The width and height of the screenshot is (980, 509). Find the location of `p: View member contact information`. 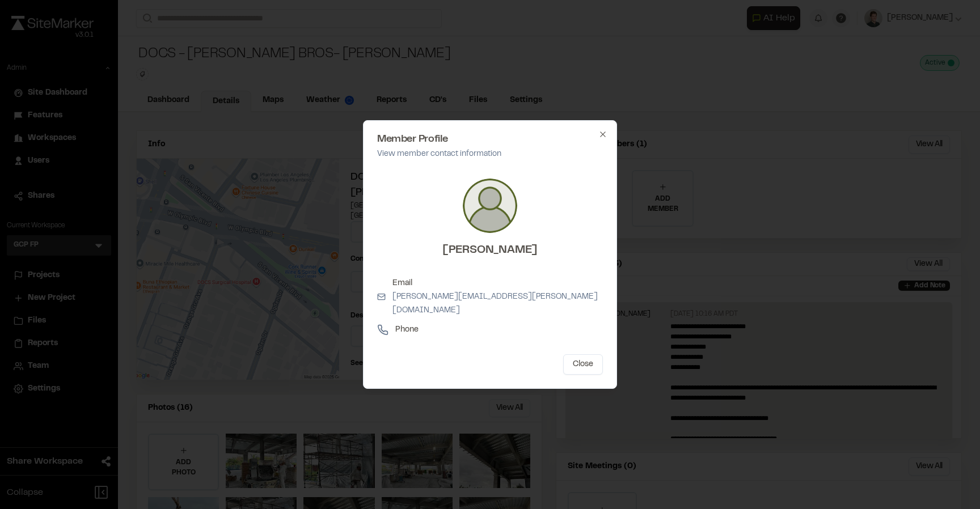

p: View member contact information is located at coordinates (490, 155).